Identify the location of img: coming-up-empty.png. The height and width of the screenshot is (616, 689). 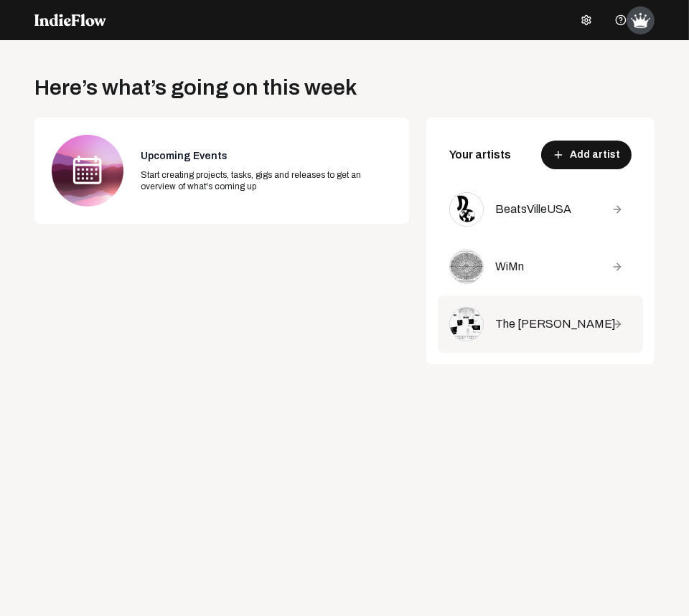
(87, 171).